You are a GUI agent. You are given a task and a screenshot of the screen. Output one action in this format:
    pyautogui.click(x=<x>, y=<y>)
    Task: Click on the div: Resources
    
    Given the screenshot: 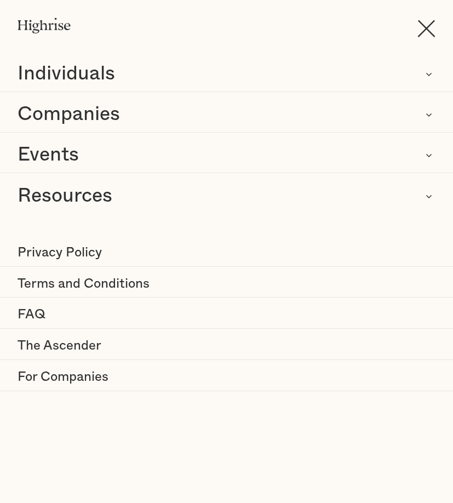 What is the action you would take?
    pyautogui.click(x=65, y=196)
    